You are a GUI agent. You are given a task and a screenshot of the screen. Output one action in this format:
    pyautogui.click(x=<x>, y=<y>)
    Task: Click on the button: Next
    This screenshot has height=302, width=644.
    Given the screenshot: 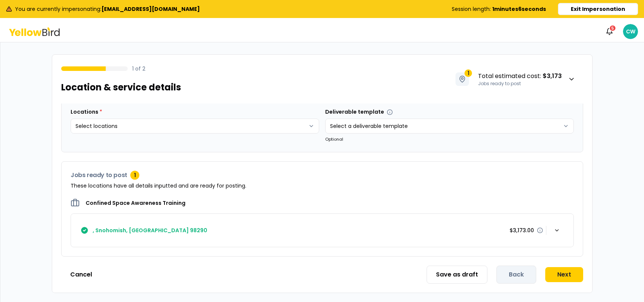 What is the action you would take?
    pyautogui.click(x=564, y=274)
    